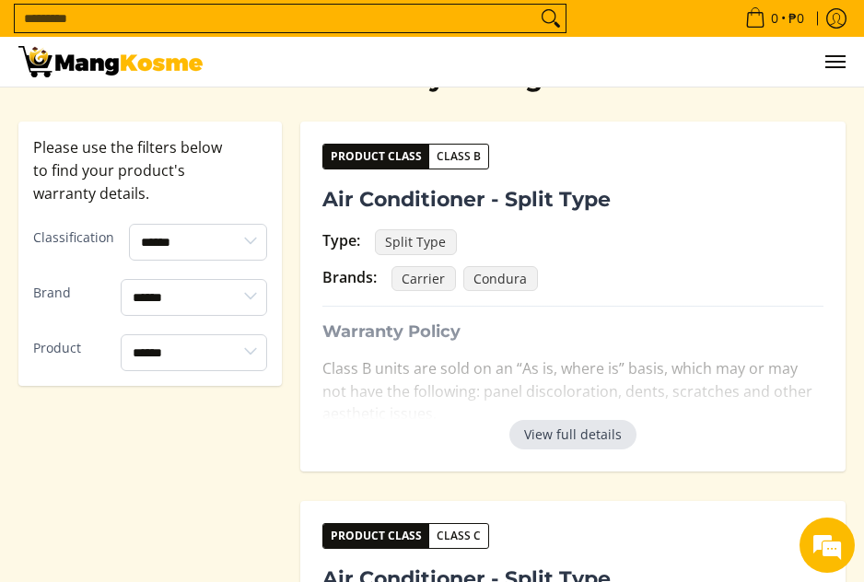 This screenshot has height=582, width=864. I want to click on span: Class B, so click(459, 157).